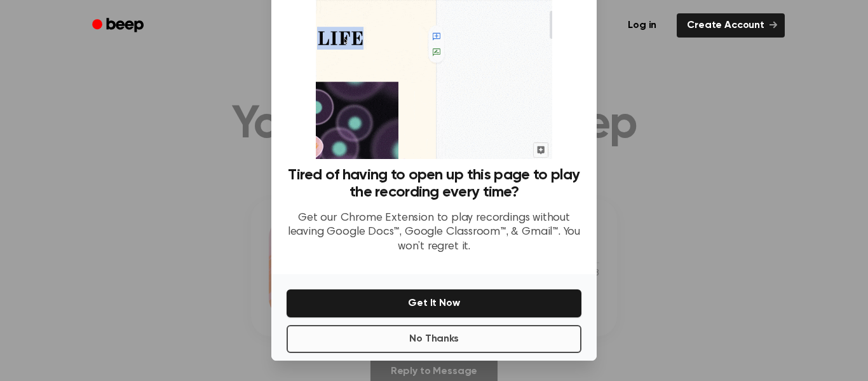 The width and height of the screenshot is (868, 381). Describe the element at coordinates (642, 25) in the screenshot. I see `a: Log in` at that location.